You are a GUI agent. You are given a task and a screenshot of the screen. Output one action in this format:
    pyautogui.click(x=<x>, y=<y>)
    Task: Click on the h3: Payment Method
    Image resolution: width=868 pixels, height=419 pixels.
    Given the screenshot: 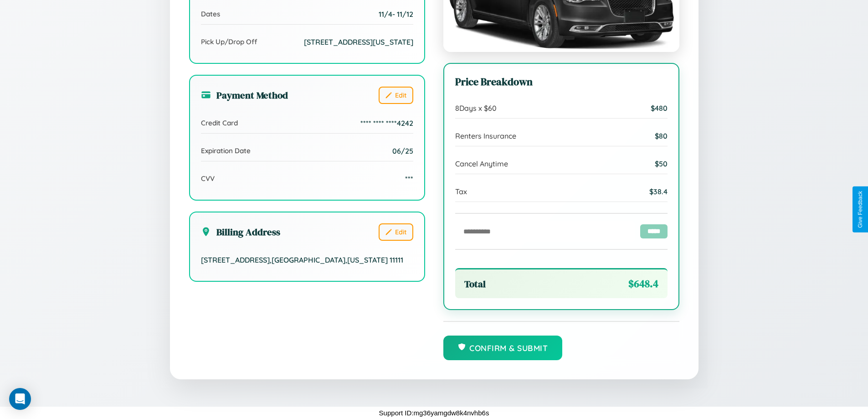 What is the action you would take?
    pyautogui.click(x=245, y=95)
    